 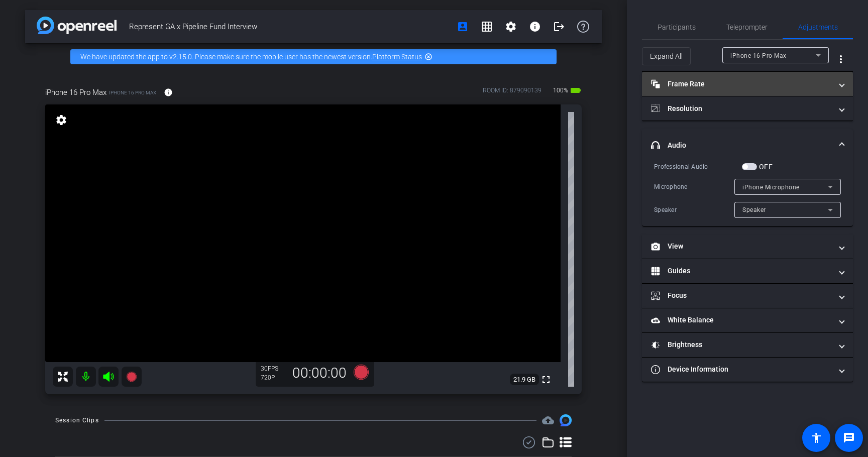 What do you see at coordinates (741, 369) in the screenshot?
I see `mat-panel-title: Device Information` at bounding box center [741, 369].